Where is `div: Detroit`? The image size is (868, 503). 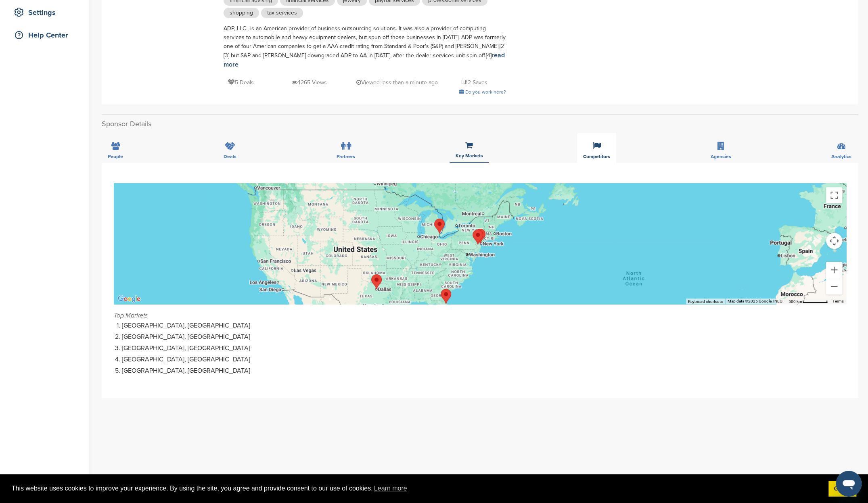 div: Detroit is located at coordinates (440, 226).